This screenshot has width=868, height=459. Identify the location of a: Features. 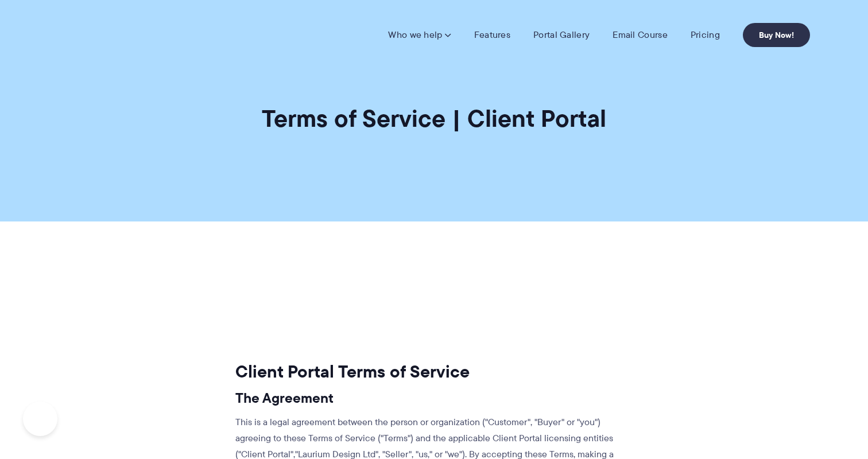
(493, 35).